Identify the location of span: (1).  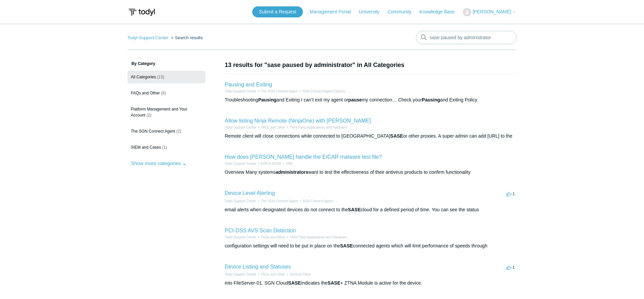
(164, 147).